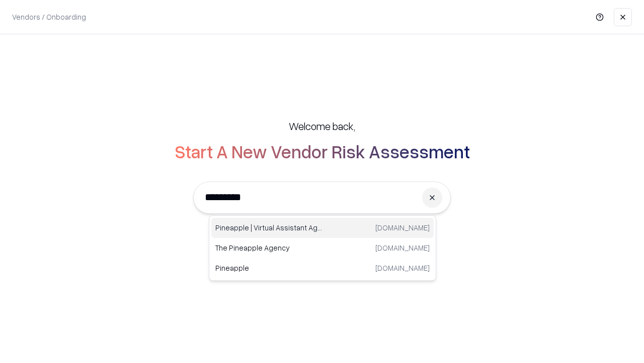 The height and width of the screenshot is (363, 644). Describe the element at coordinates (269, 247) in the screenshot. I see `p: The Pineapple Agency` at that location.